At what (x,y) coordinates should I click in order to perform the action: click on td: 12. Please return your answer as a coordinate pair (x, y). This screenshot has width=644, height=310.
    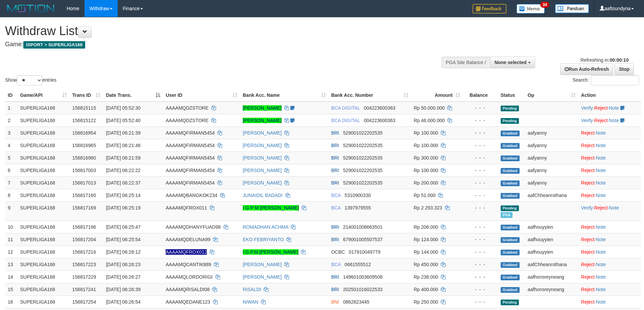
    Looking at the image, I should click on (11, 252).